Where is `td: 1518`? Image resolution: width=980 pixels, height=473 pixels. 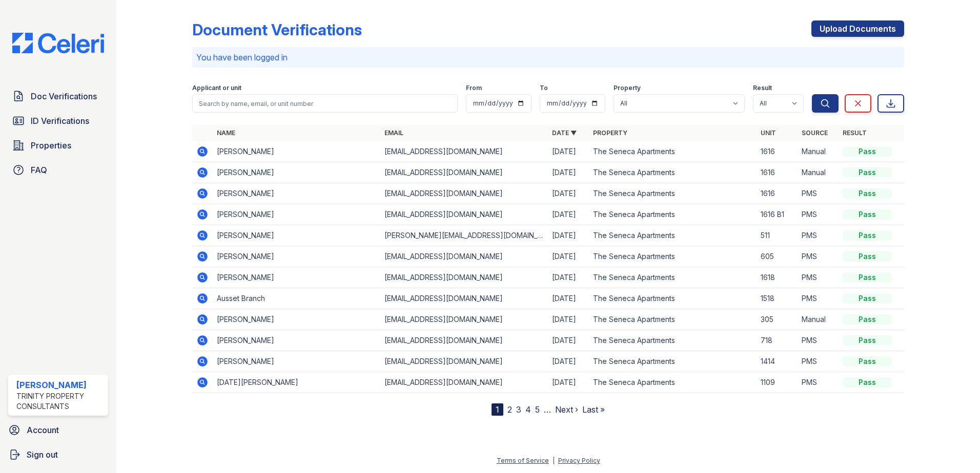
td: 1518 is located at coordinates (777, 298).